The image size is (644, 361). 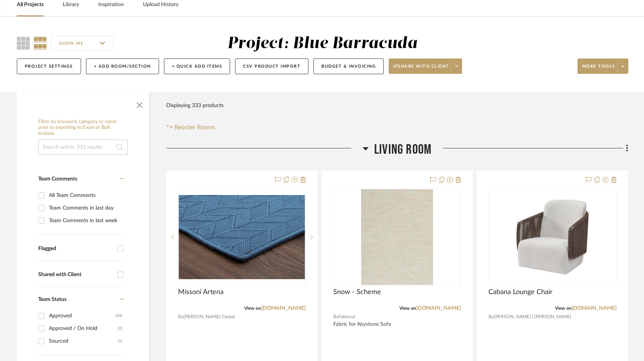 What do you see at coordinates (83, 147) in the screenshot?
I see `input: Search within 333 results` at bounding box center [83, 147].